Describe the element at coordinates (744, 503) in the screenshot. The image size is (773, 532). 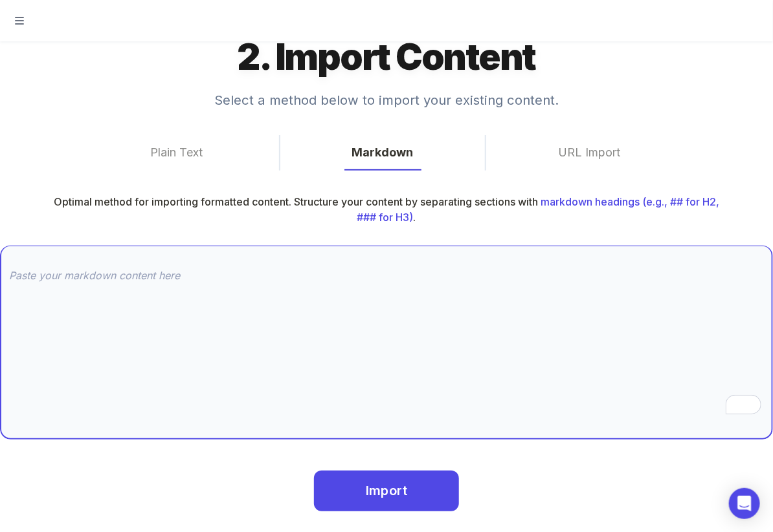
I see `div: Open Intercom Messenger` at that location.